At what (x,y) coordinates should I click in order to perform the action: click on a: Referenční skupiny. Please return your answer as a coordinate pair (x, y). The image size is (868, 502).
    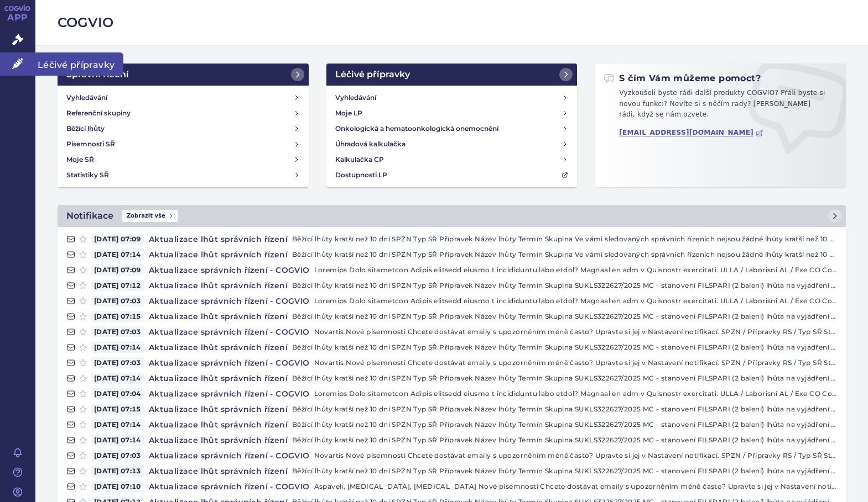
    Looking at the image, I should click on (183, 113).